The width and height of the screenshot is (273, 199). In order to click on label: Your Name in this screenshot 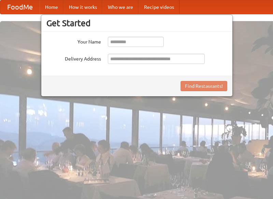, I will do `click(74, 41)`.